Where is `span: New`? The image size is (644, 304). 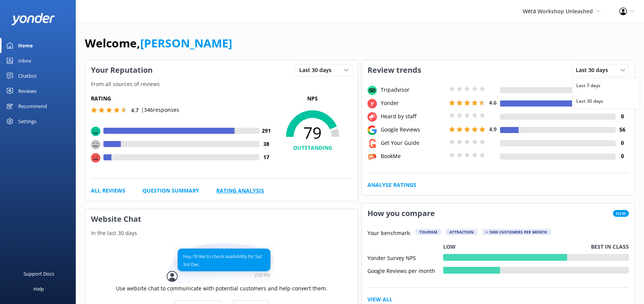
span: New is located at coordinates (621, 213).